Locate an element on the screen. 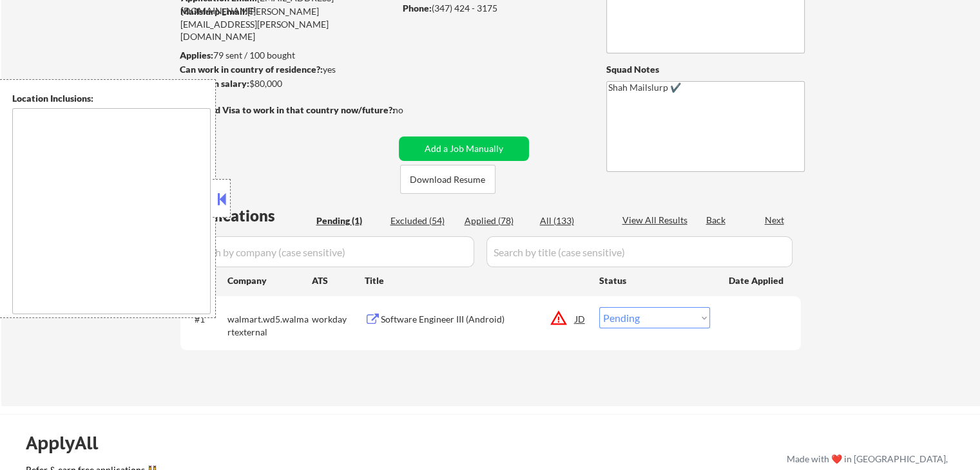 The image size is (980, 470). div: Applications is located at coordinates (248, 216).